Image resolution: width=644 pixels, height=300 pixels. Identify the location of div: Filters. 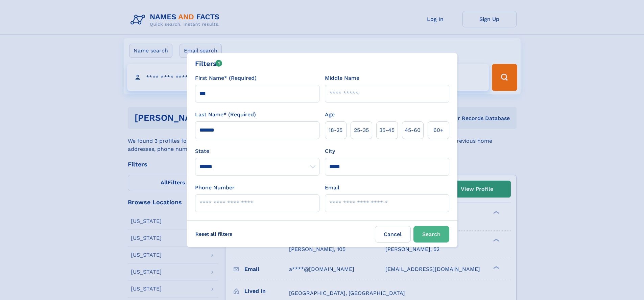
(208, 64).